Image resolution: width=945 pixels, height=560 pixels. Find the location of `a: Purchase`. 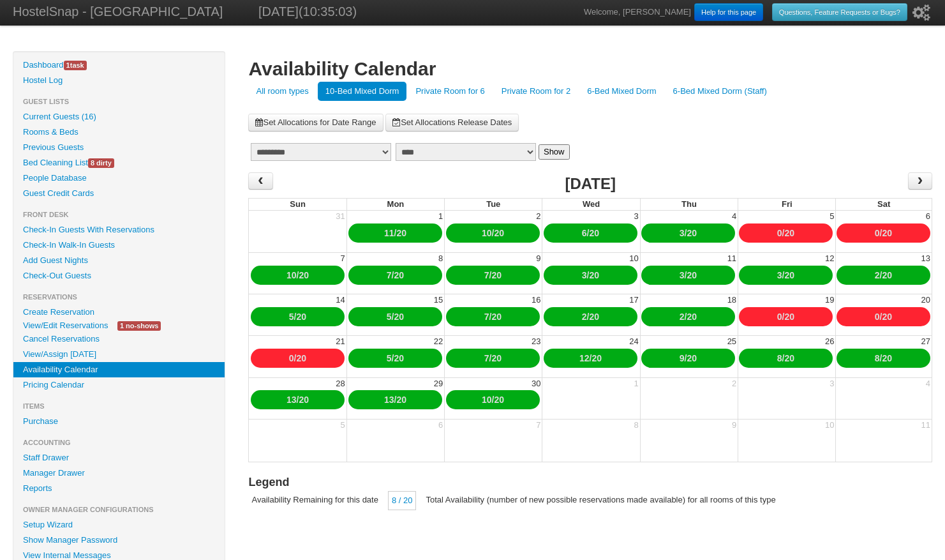

a: Purchase is located at coordinates (119, 421).